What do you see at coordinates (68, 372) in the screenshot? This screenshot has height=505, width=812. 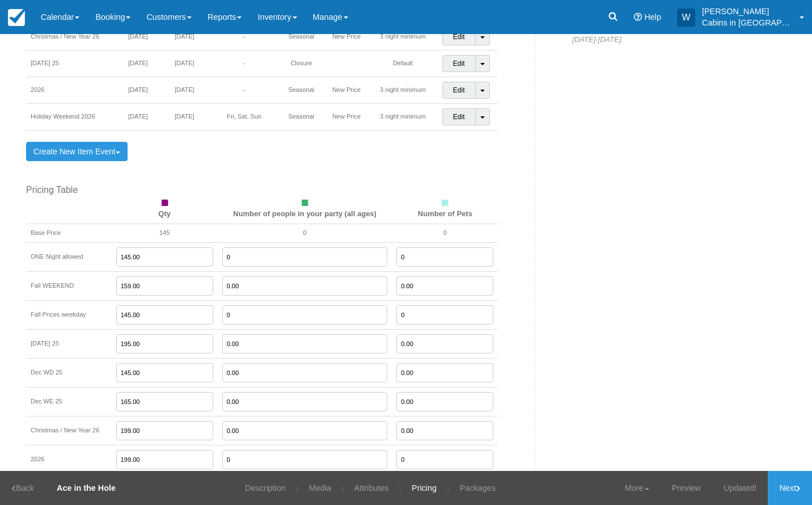 I see `td: Dec WD 25` at bounding box center [68, 372].